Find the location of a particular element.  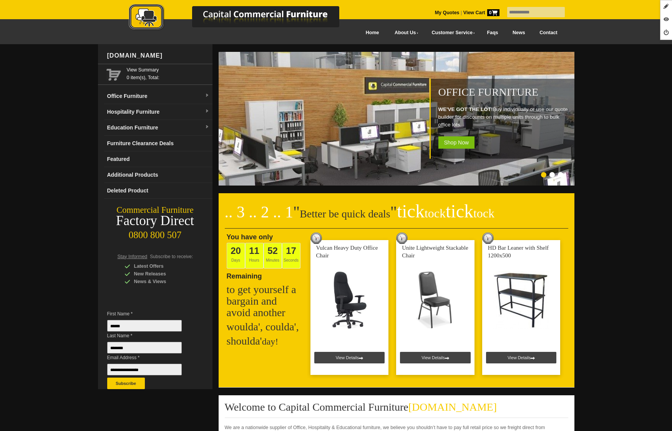

input: Last Name * is located at coordinates (145, 348).